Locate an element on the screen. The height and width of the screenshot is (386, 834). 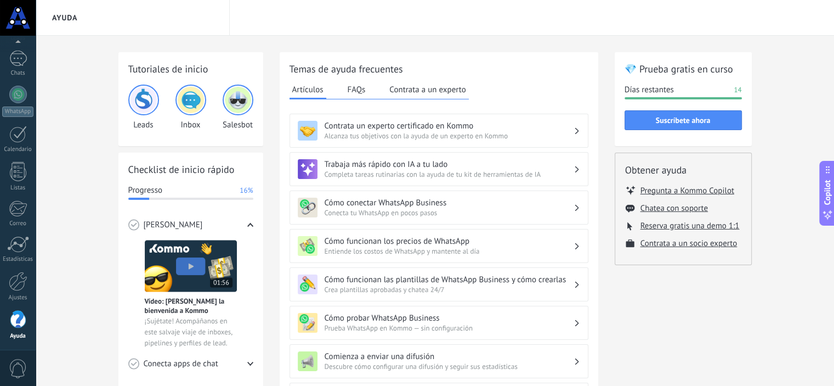
h2: Checklist de inicio rápido is located at coordinates (191, 169).